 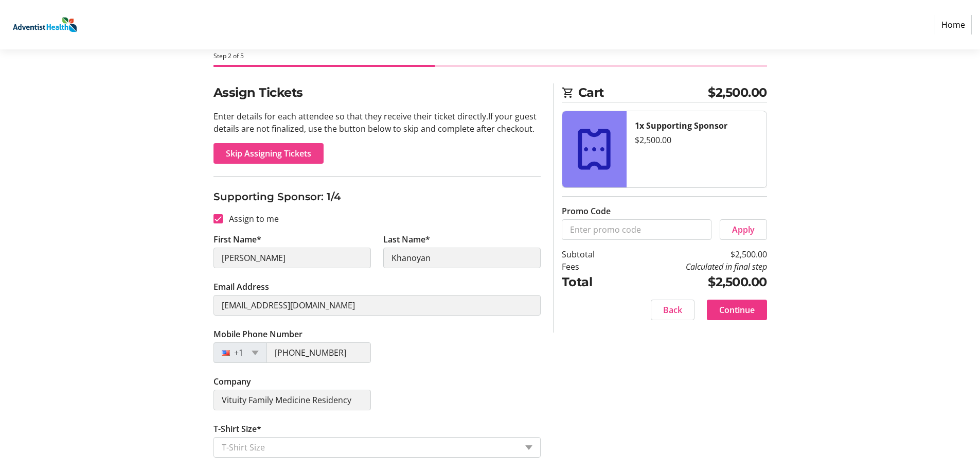 What do you see at coordinates (743, 230) in the screenshot?
I see `button: Apply` at bounding box center [743, 230].